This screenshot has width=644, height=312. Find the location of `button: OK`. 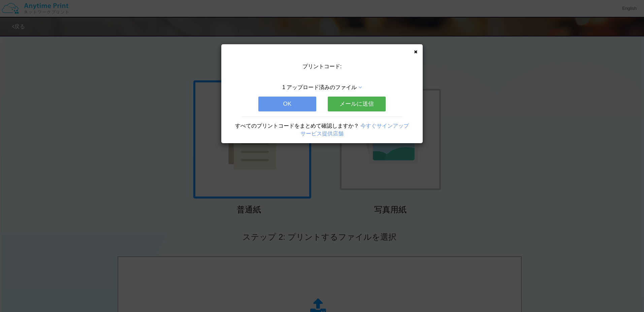

button: OK is located at coordinates (287, 104).